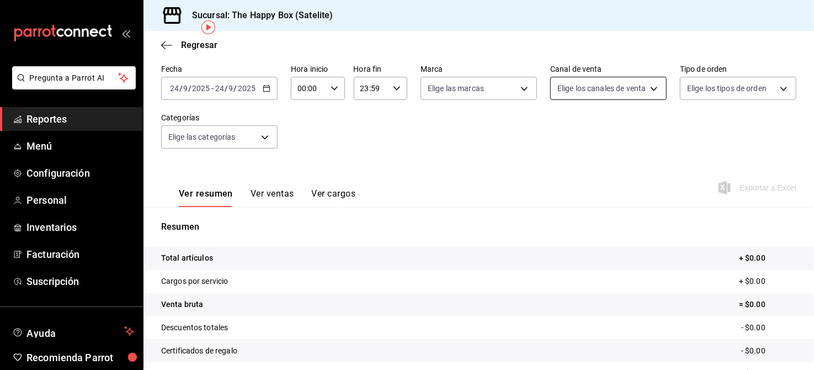 The height and width of the screenshot is (370, 814). Describe the element at coordinates (318, 70) in the screenshot. I see `label: Hora inicio` at that location.